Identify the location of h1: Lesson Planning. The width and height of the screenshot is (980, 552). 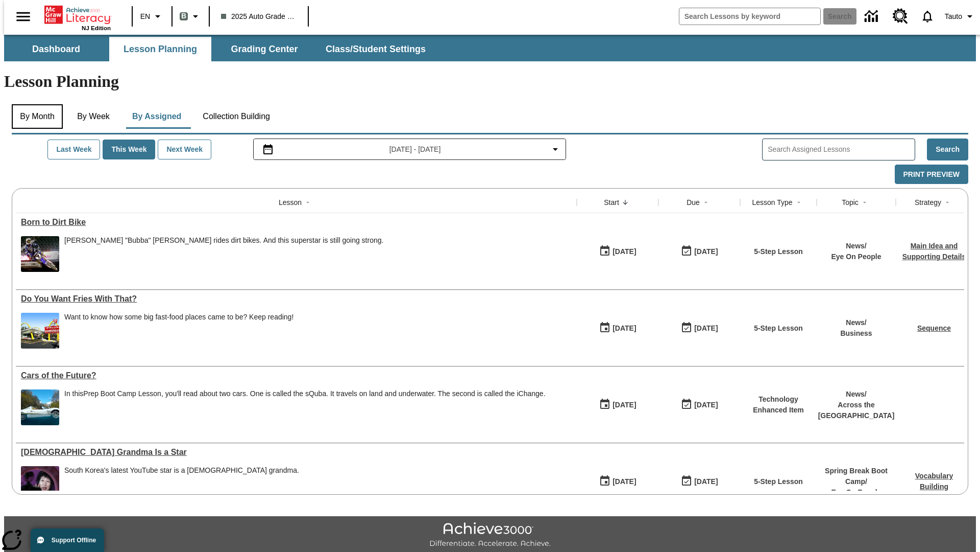
(490, 81).